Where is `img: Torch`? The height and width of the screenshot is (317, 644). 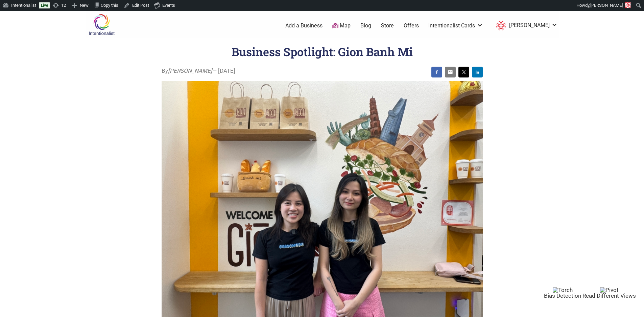
img: Torch is located at coordinates (563, 290).